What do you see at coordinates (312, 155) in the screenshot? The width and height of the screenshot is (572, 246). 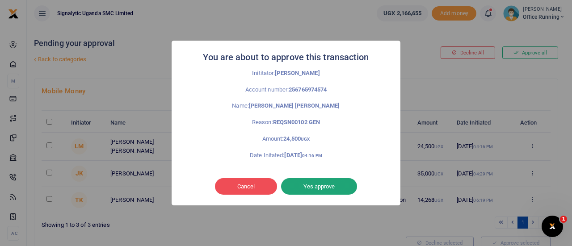 I see `small: 04:16 PM` at bounding box center [312, 155].